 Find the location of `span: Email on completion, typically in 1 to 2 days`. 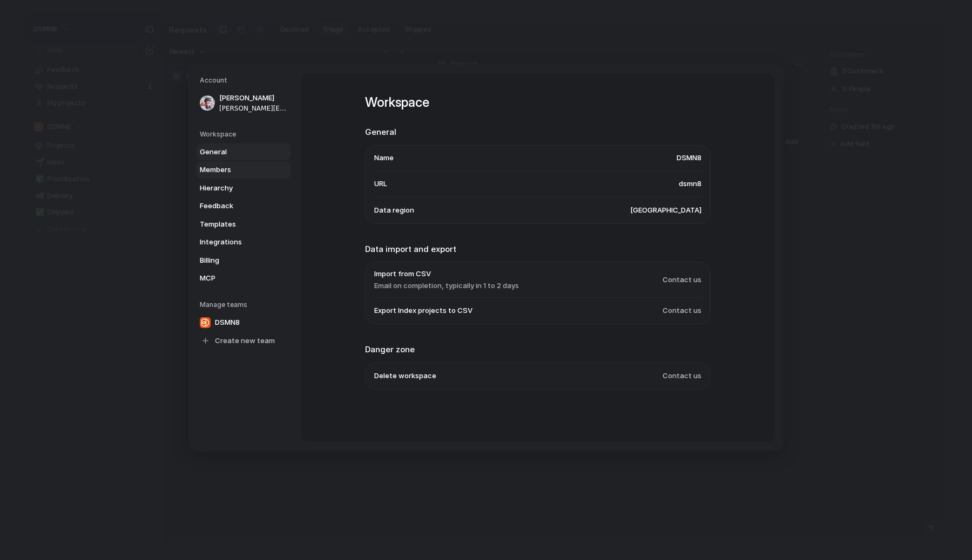

span: Email on completion, typically in 1 to 2 days is located at coordinates (446, 286).